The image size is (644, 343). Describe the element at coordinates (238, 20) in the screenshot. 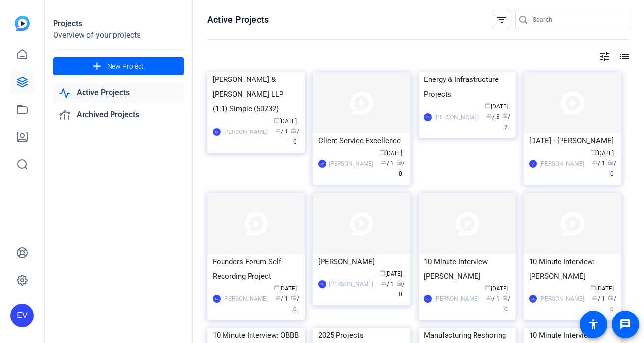

I see `h1: Active Projects` at that location.